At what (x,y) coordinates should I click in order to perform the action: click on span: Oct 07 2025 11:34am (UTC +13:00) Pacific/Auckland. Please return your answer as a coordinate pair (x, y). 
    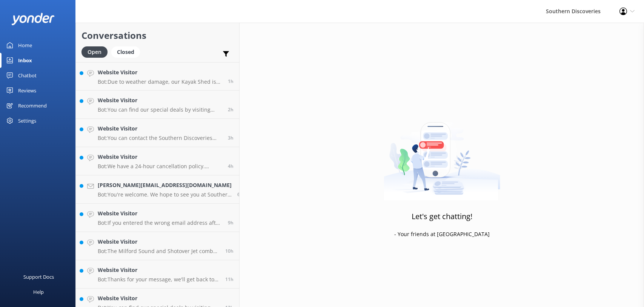
    Looking at the image, I should click on (231, 109).